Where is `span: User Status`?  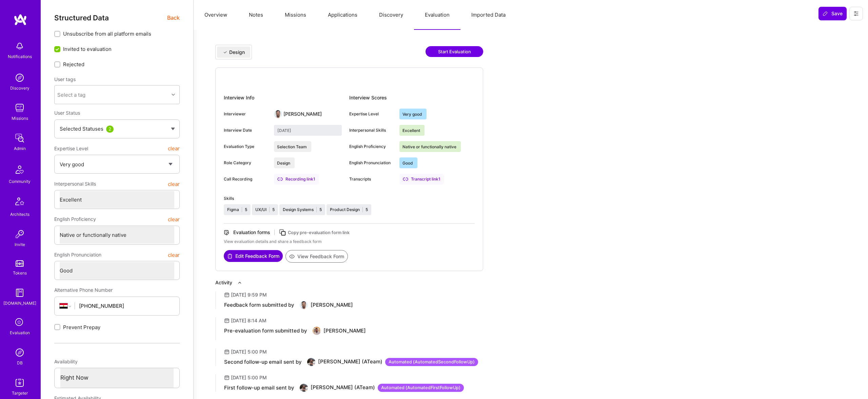 span: User Status is located at coordinates (67, 112).